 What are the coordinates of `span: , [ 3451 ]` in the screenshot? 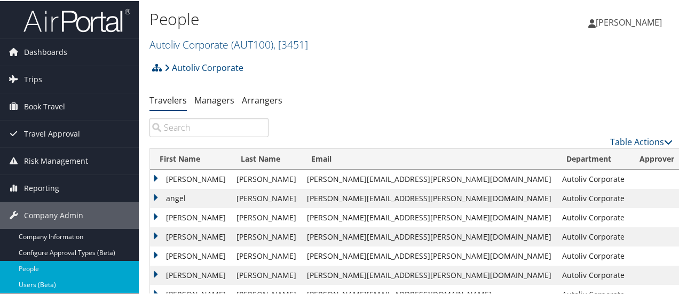 It's located at (291, 43).